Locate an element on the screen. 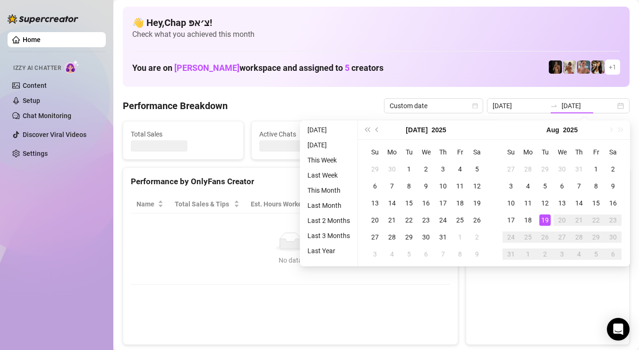 This screenshot has width=639, height=350. span: 5 is located at coordinates (347, 68).